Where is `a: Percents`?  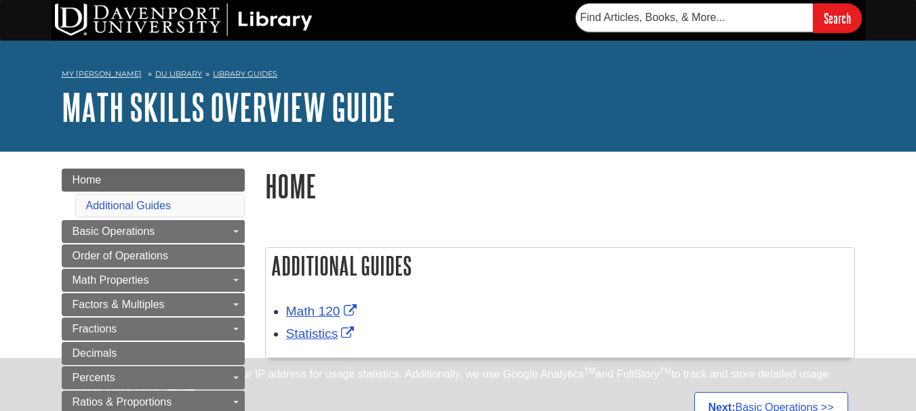
a: Percents is located at coordinates (153, 378).